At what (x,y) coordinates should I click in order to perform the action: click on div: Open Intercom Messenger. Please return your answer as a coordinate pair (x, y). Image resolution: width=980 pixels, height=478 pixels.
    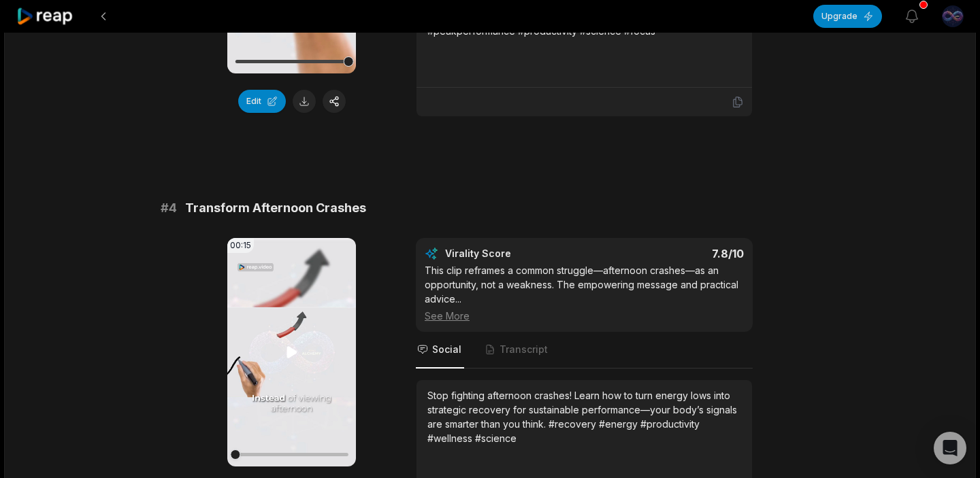
    Looking at the image, I should click on (950, 448).